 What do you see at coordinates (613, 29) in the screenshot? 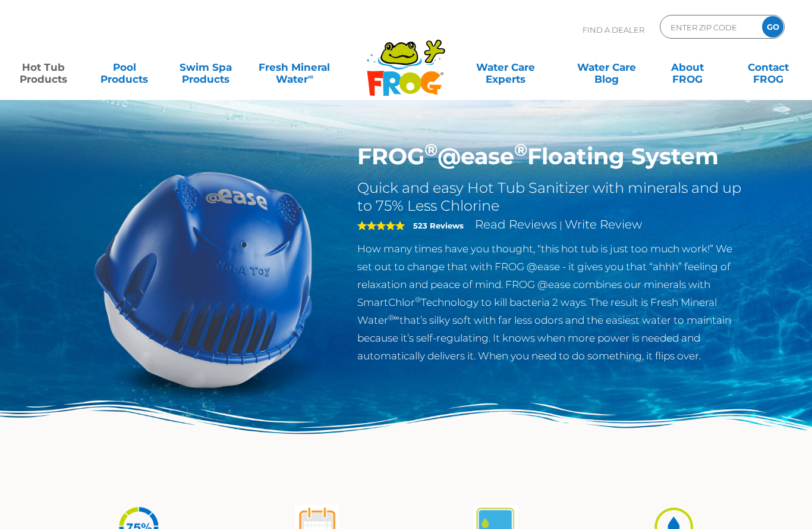
I see `p: Find A Dealer` at bounding box center [613, 29].